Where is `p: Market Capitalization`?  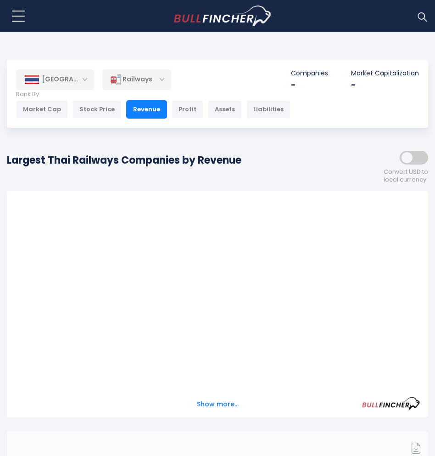 p: Market Capitalization is located at coordinates (385, 73).